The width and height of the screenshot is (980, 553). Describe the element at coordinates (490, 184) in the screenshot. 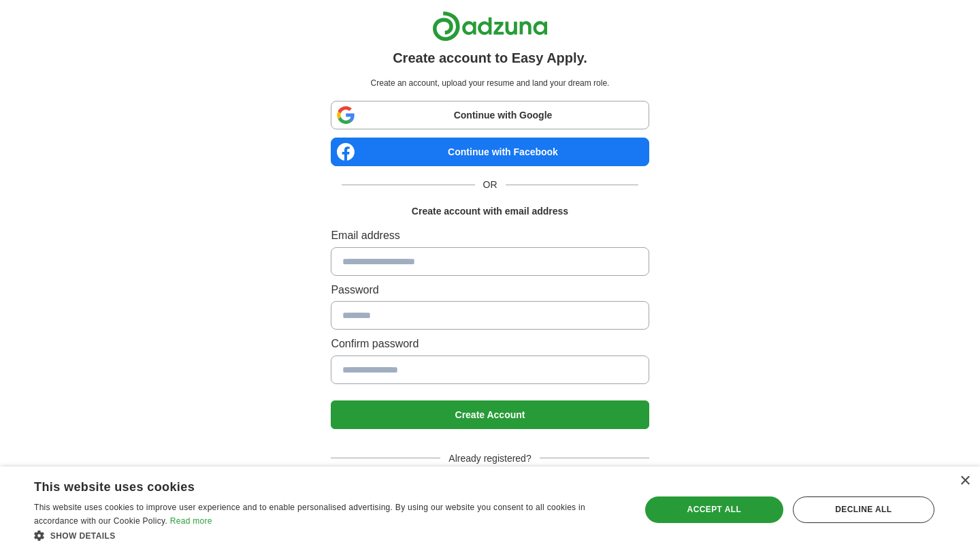

I see `span: OR` at that location.